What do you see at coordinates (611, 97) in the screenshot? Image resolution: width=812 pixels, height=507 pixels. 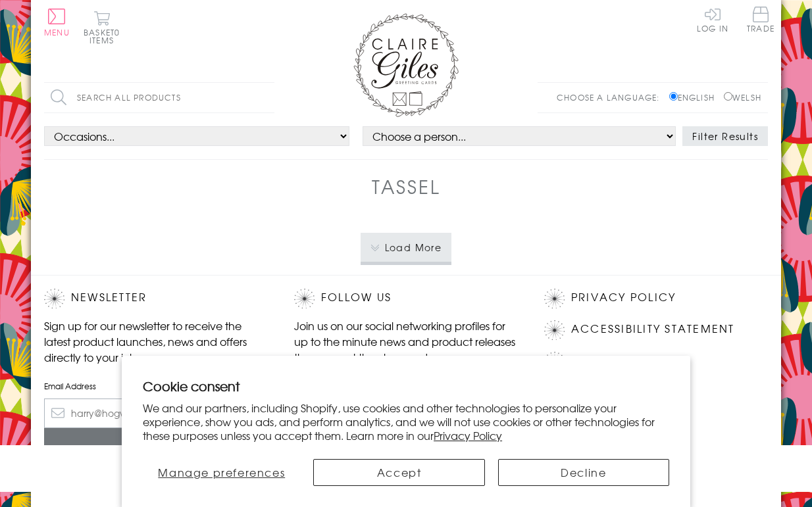 I see `p: Choose a language:` at bounding box center [611, 97].